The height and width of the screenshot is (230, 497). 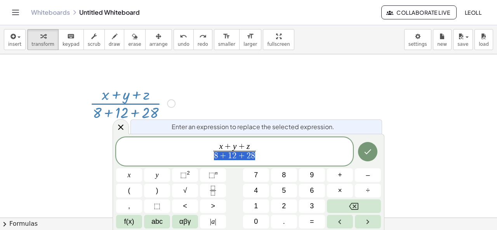 What do you see at coordinates (312, 191) in the screenshot?
I see `button: 6` at bounding box center [312, 191].